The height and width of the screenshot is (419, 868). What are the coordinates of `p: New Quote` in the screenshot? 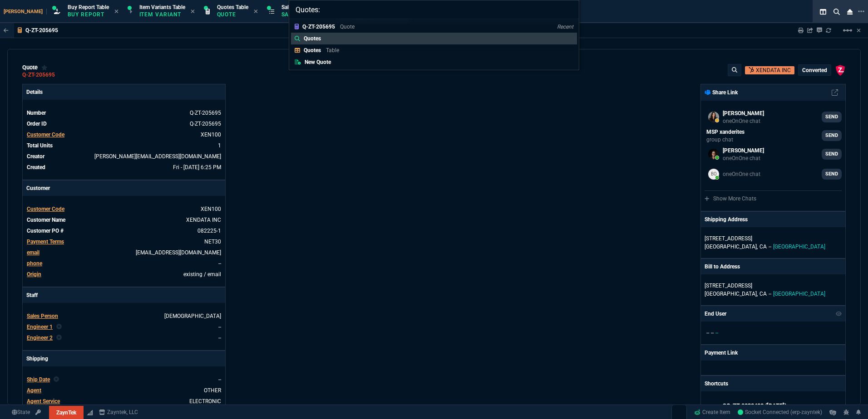 It's located at (318, 62).